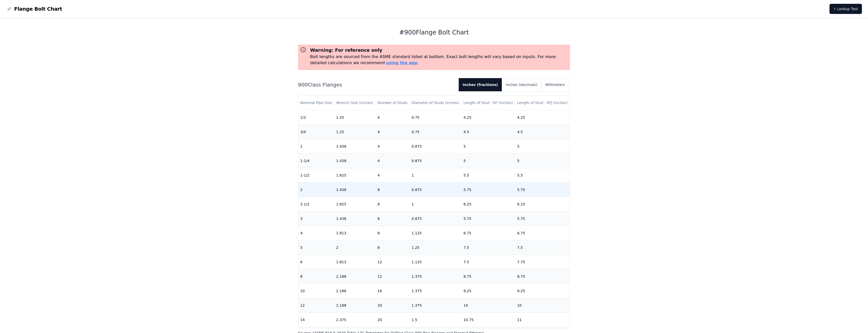 This screenshot has height=333, width=868. What do you see at coordinates (439, 60) in the screenshot?
I see `p: Bolt lengths are sourced from the ASME standard listed at bottom. Exact bolt lengths will vary ba...` at bounding box center [439, 60].